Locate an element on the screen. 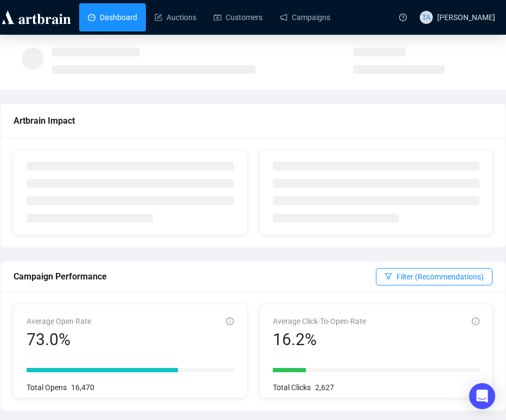 This screenshot has width=506, height=420. a: Auctions is located at coordinates (175, 18).